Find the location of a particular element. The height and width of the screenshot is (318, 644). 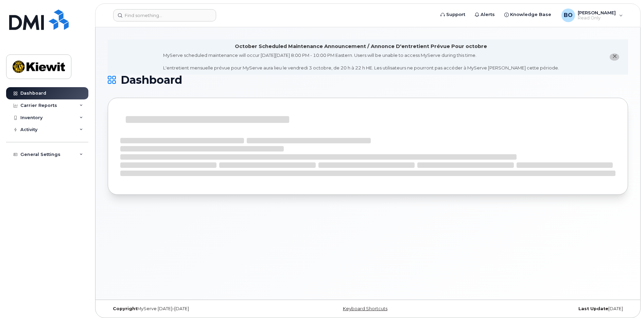

span: Dashboard is located at coordinates (152, 80).